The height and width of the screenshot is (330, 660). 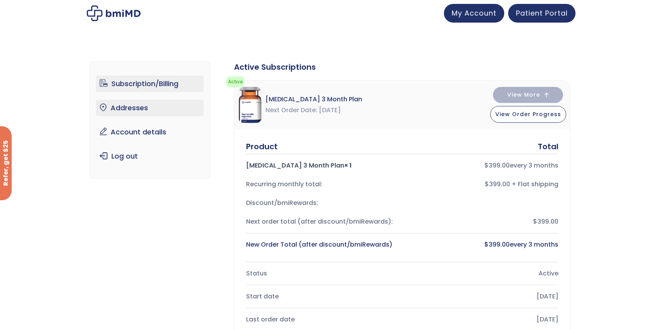 I want to click on span: Next Order Date, so click(x=291, y=110).